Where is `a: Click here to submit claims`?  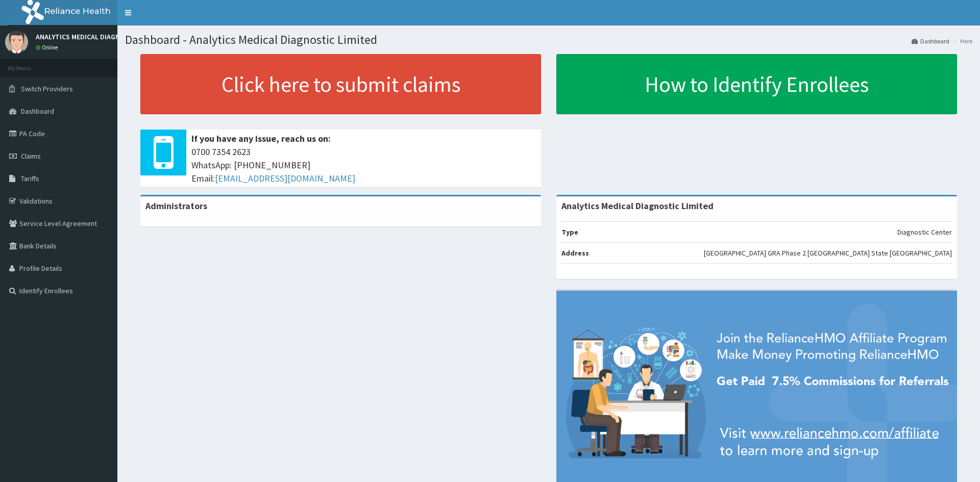 a: Click here to submit claims is located at coordinates (340, 84).